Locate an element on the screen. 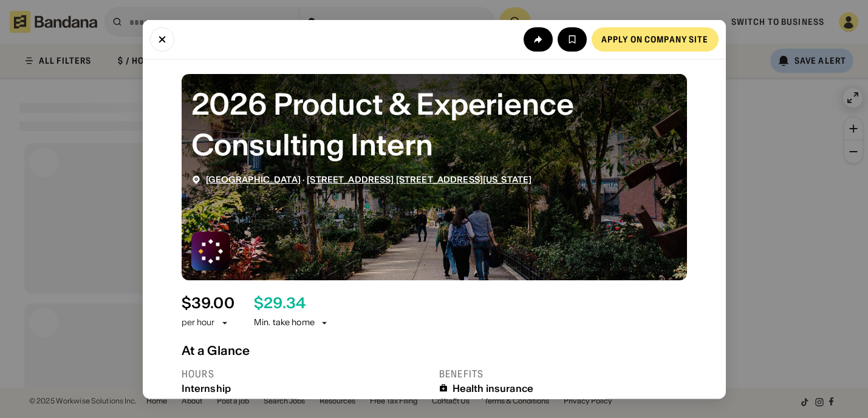 This screenshot has height=418, width=868. div: $ 29.34 is located at coordinates (279, 303).